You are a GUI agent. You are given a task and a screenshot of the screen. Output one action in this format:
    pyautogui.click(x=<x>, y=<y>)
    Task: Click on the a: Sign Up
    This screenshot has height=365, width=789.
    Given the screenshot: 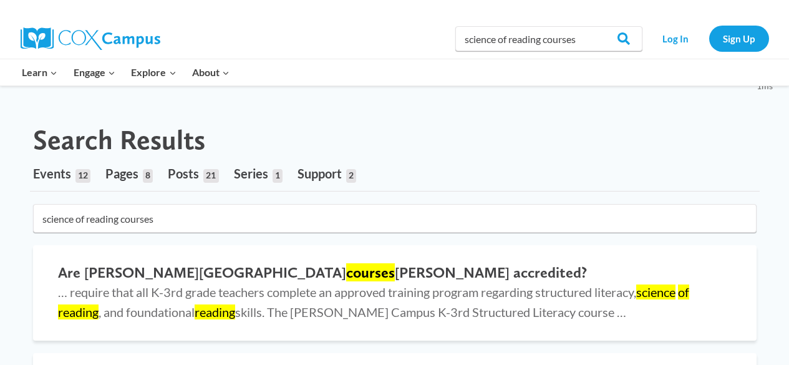 What is the action you would take?
    pyautogui.click(x=739, y=38)
    